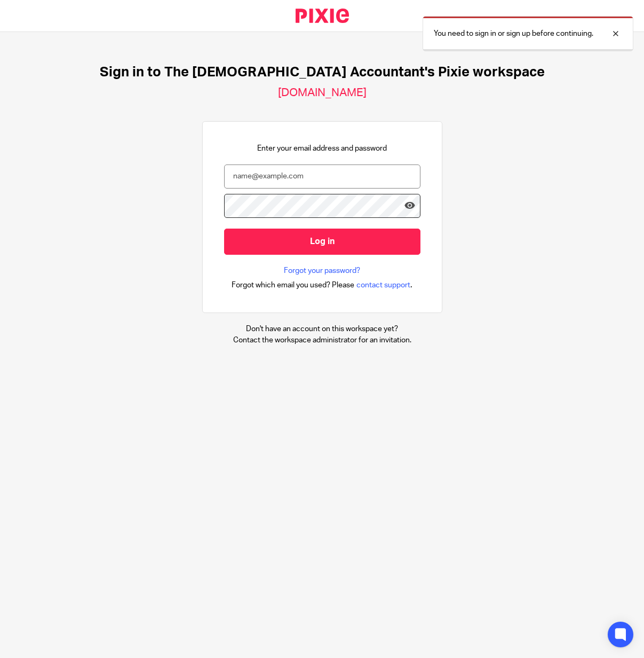 The height and width of the screenshot is (658, 644). Describe the element at coordinates (323, 241) in the screenshot. I see `input: Log in` at that location.